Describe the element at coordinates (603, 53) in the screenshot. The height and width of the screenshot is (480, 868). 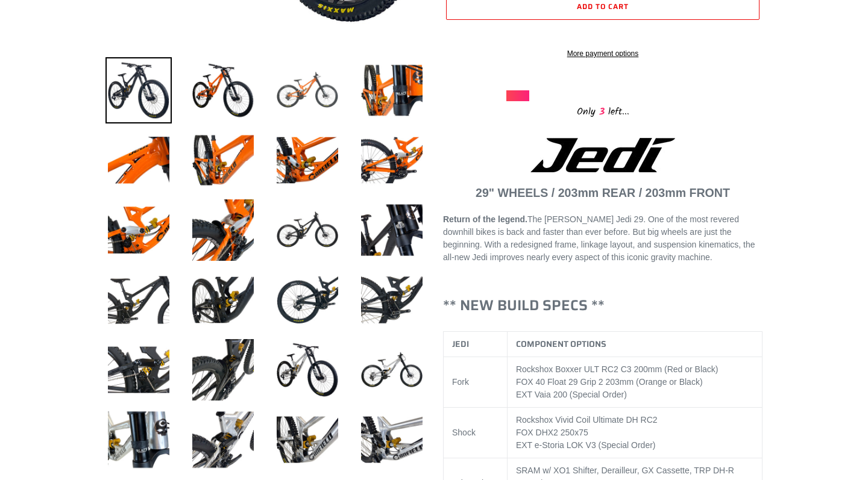
I see `a: More payment options` at that location.